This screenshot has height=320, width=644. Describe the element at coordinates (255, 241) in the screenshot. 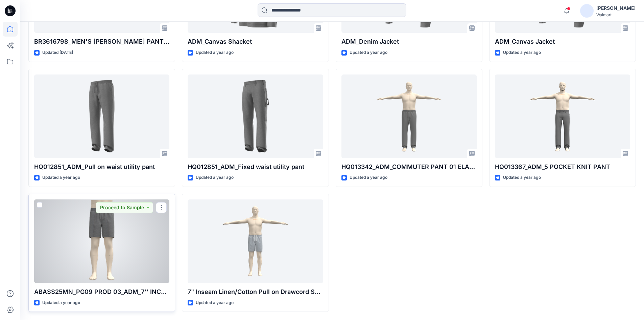

I see `a: 7" Inseam Linen/Cotton Pull on Drawcord Short` at that location.